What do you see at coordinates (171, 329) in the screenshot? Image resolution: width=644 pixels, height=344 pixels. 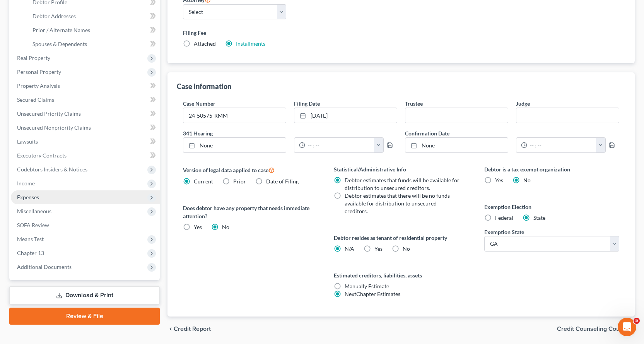 I see `i: chevron_left` at bounding box center [171, 329].